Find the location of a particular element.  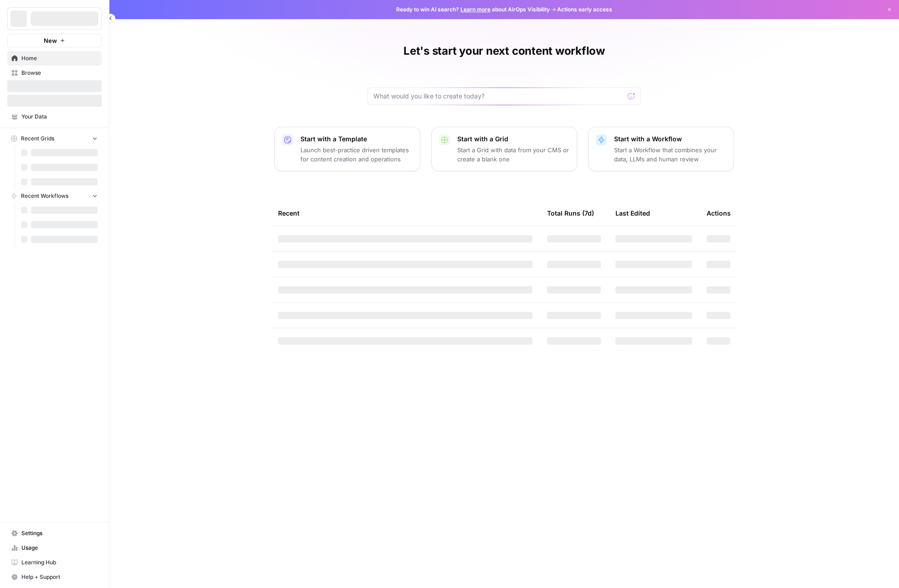

span: Browse is located at coordinates (59, 73).